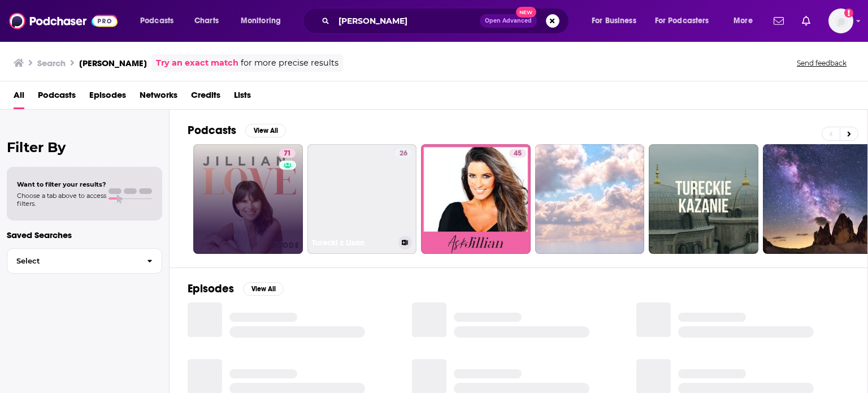  I want to click on div: Search podcasts, credits, & more..., so click(446, 21).